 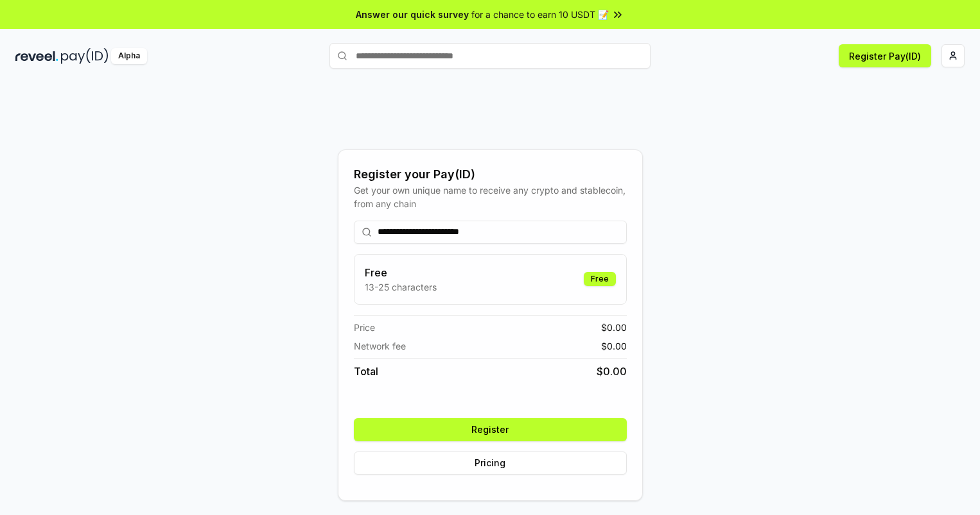 What do you see at coordinates (490, 197) in the screenshot?
I see `div: Get your own unique name to receive any crypto and stablecoin, from any chain` at bounding box center [490, 197].